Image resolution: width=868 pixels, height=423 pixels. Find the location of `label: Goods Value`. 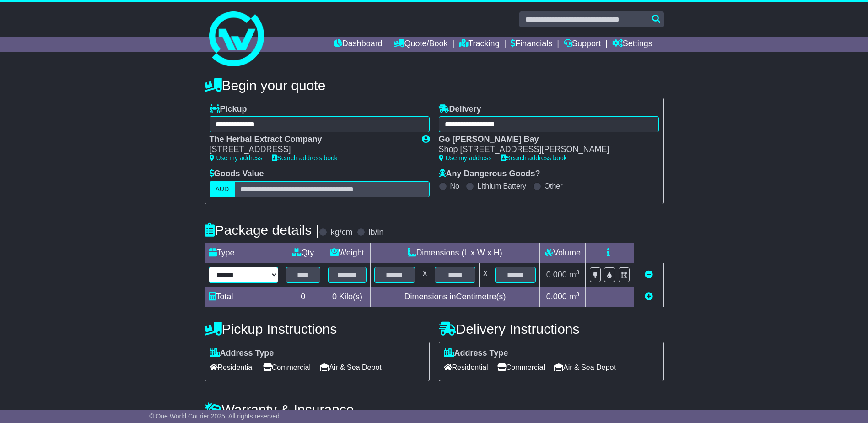

label: Goods Value is located at coordinates (236, 174).